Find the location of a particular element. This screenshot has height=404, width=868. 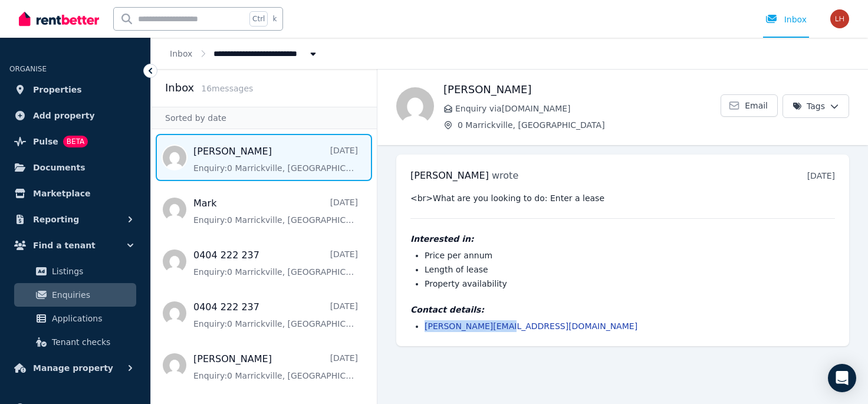

li: Length of lease is located at coordinates (630, 270).